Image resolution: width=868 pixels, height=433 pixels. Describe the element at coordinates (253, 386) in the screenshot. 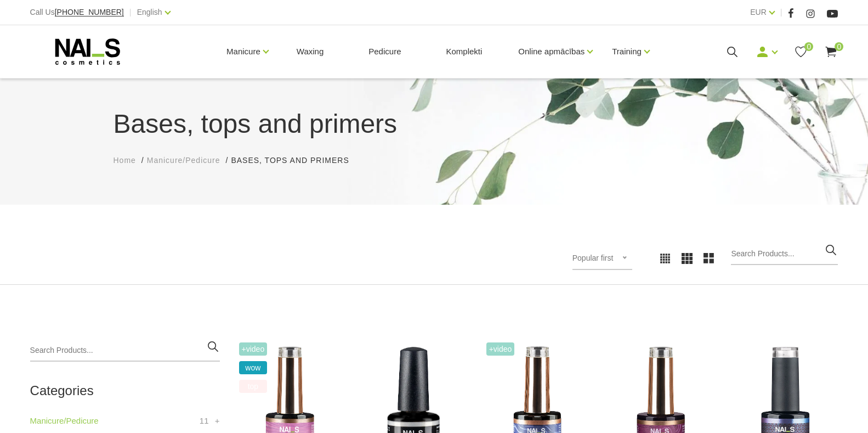

I see `span: top` at that location.